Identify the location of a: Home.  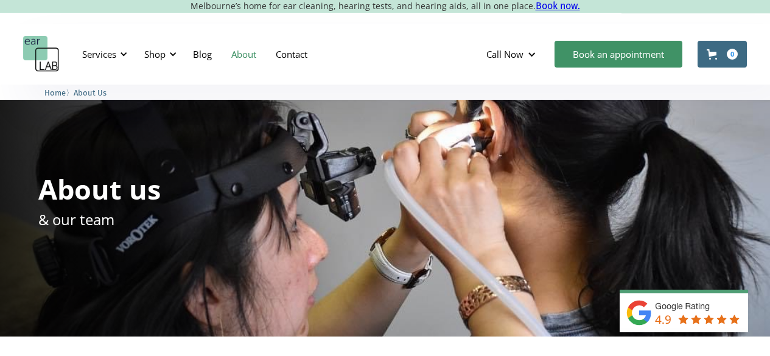
(55, 92).